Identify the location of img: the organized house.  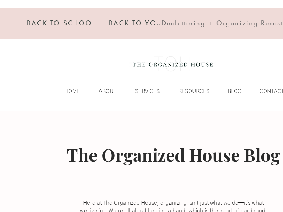
(172, 64).